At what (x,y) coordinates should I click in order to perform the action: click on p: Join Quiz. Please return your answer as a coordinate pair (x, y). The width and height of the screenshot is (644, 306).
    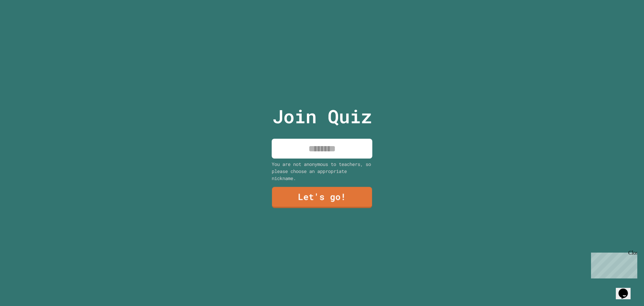
    Looking at the image, I should click on (322, 116).